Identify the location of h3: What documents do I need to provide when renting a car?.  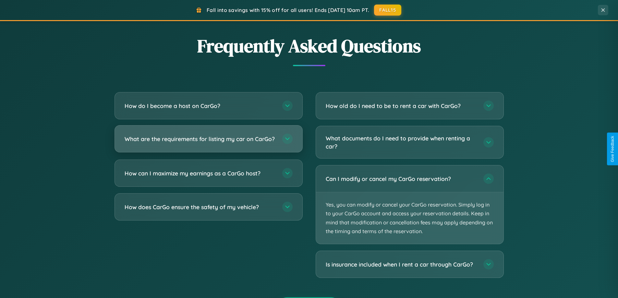
(401, 142).